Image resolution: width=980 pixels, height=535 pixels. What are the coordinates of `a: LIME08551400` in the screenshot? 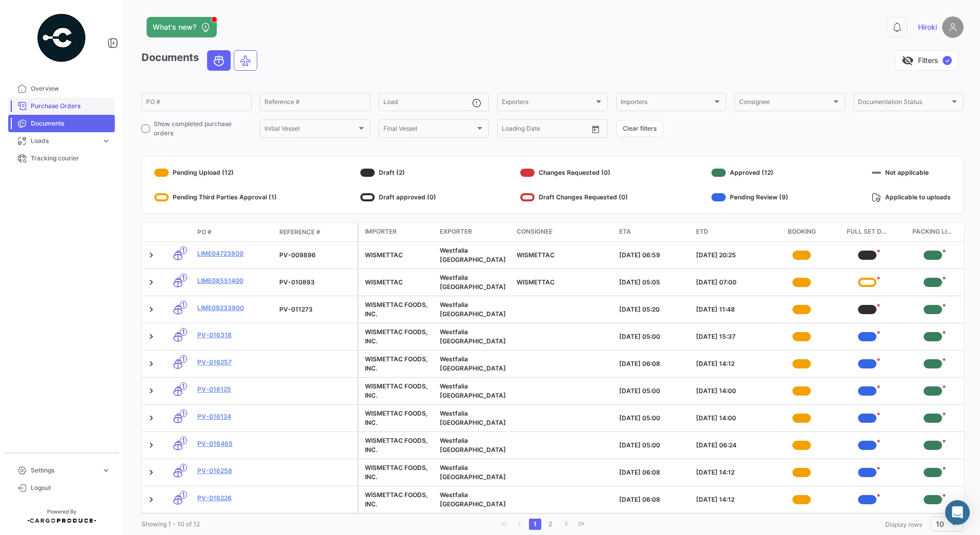 It's located at (234, 281).